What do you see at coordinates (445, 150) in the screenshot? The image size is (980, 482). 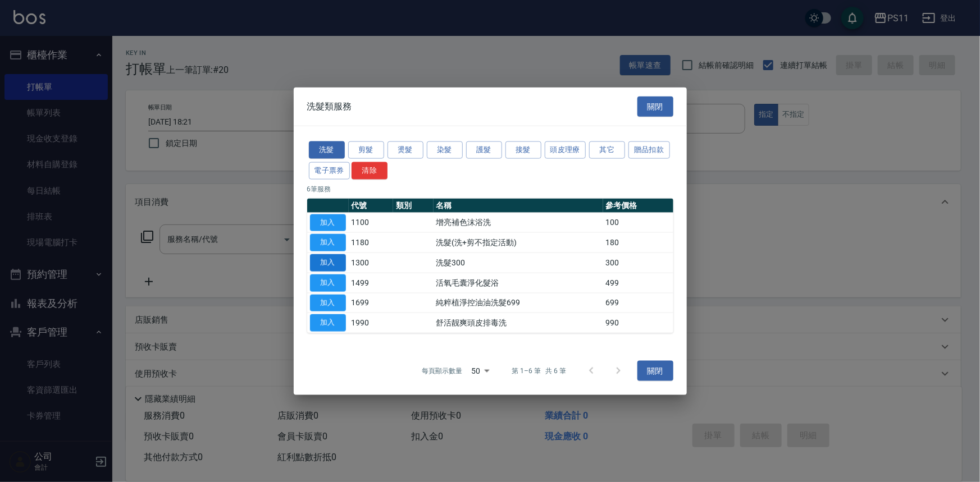 I see `button: 染髮` at bounding box center [445, 150].